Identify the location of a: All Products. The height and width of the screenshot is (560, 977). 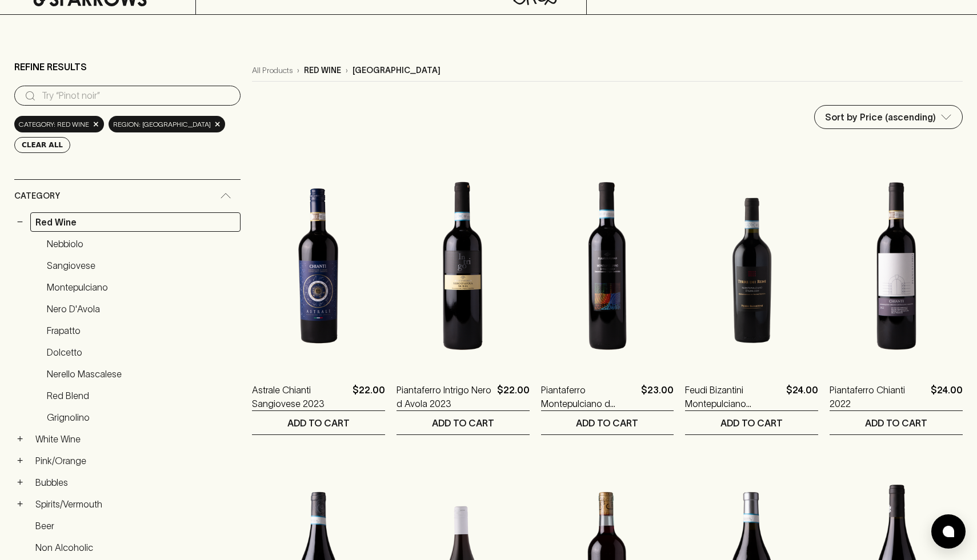
(272, 70).